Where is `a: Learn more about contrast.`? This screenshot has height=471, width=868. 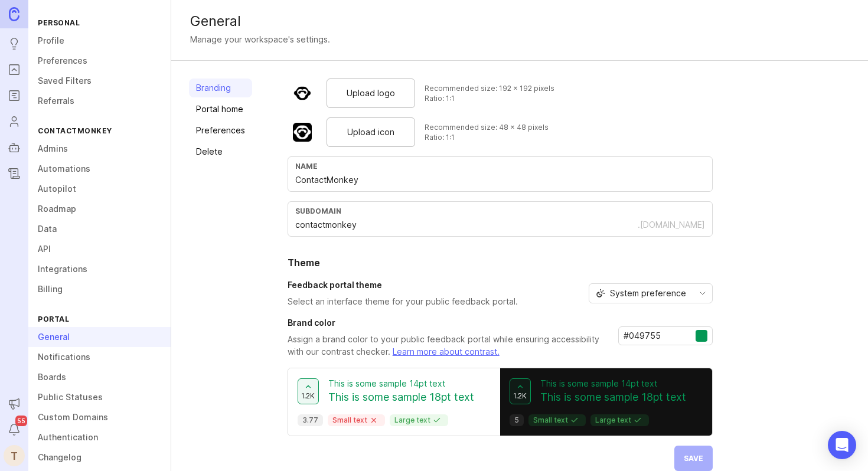 a: Learn more about contrast. is located at coordinates (446, 351).